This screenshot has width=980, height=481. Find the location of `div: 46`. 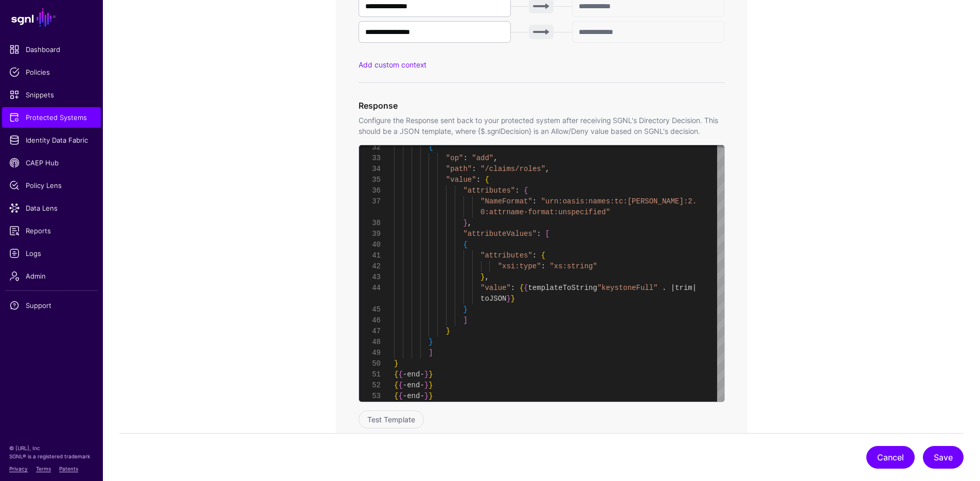

div: 46 is located at coordinates (370, 320).